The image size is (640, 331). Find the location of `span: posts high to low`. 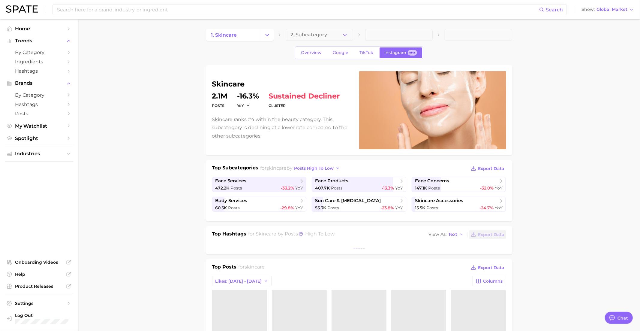

span: posts high to low is located at coordinates (314, 168).